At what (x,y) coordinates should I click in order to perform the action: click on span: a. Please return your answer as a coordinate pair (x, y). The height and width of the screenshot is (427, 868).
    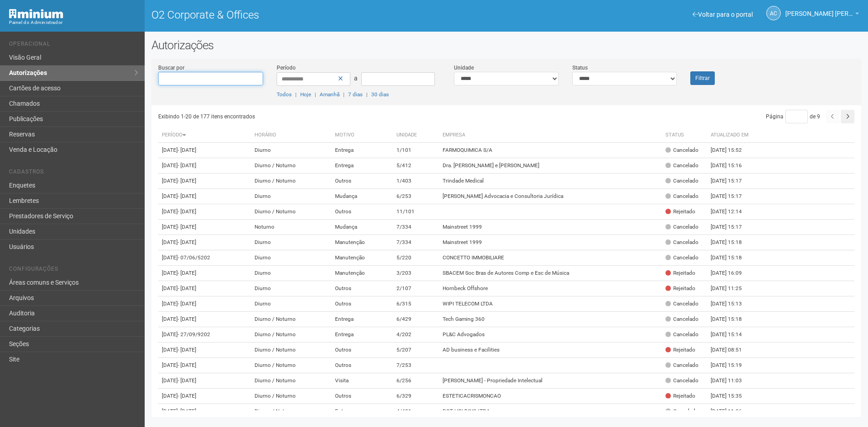
    Looking at the image, I should click on (356, 78).